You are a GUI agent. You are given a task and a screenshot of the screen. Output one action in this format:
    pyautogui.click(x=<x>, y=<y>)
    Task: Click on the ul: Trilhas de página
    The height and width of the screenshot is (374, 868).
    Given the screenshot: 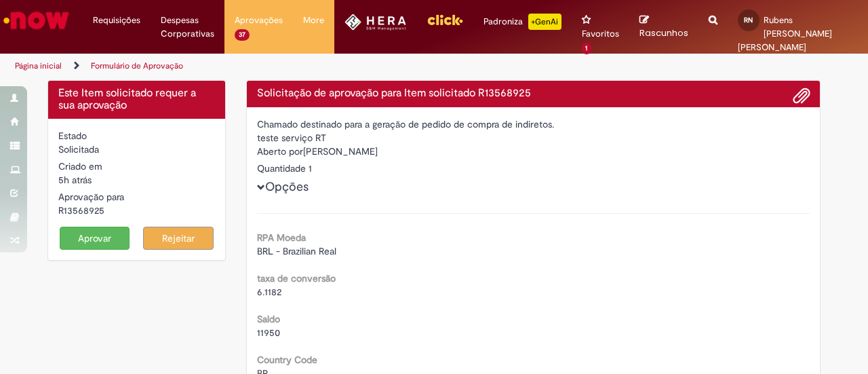 What is the action you would take?
    pyautogui.click(x=289, y=66)
    